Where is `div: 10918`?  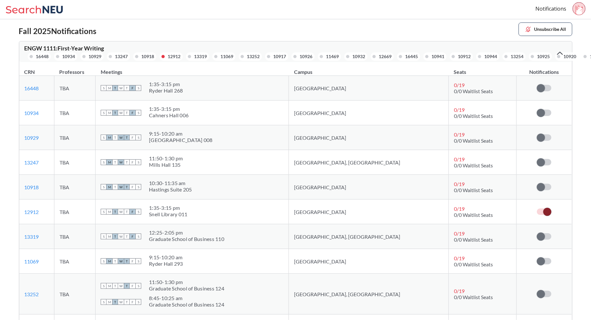 div: 10918 is located at coordinates (148, 57).